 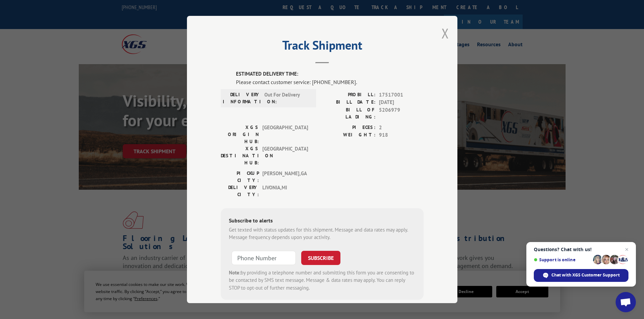 I want to click on span: Chat with XGS Customer Support, so click(x=586, y=275).